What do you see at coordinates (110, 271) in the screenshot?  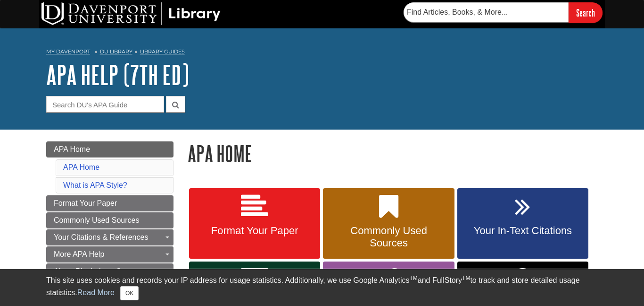 I see `a: About Plagiarism` at bounding box center [110, 271].